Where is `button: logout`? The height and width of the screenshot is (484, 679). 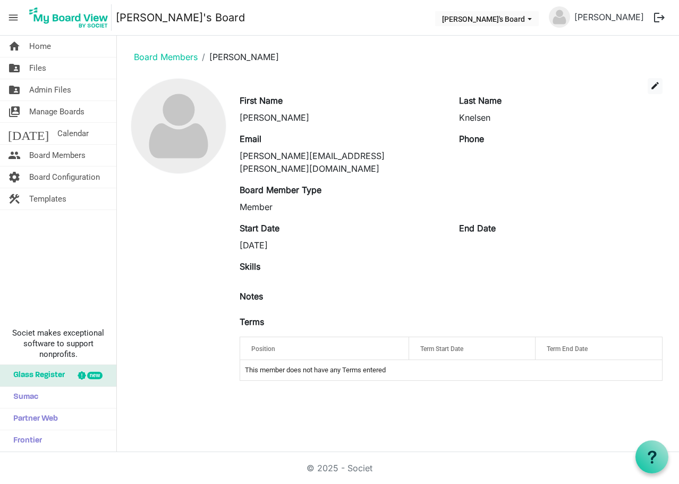
button: logout is located at coordinates (660, 18).